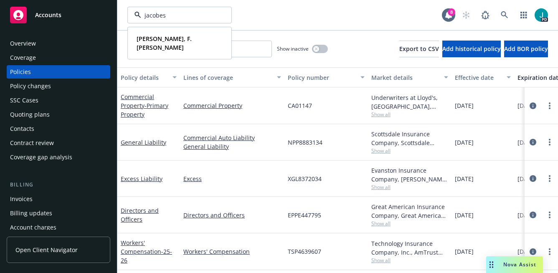 This screenshot has height=273, width=558. What do you see at coordinates (58, 72) in the screenshot?
I see `a: Policies` at bounding box center [58, 72].